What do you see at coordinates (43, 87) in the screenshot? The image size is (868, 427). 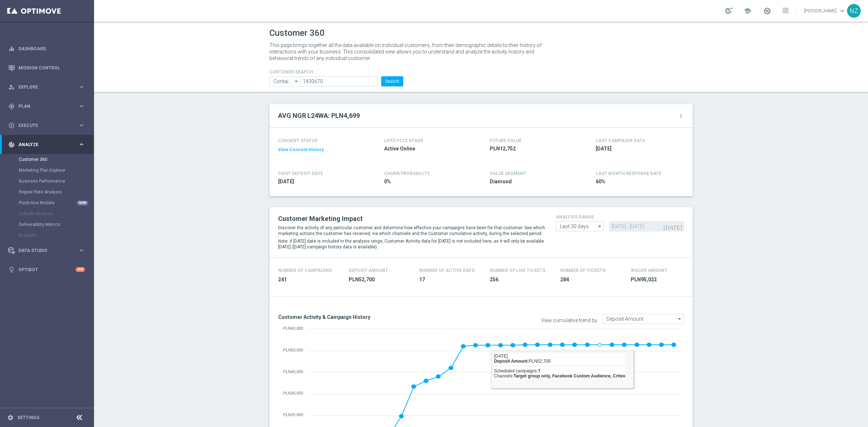 I see `div: Explore` at bounding box center [43, 87].